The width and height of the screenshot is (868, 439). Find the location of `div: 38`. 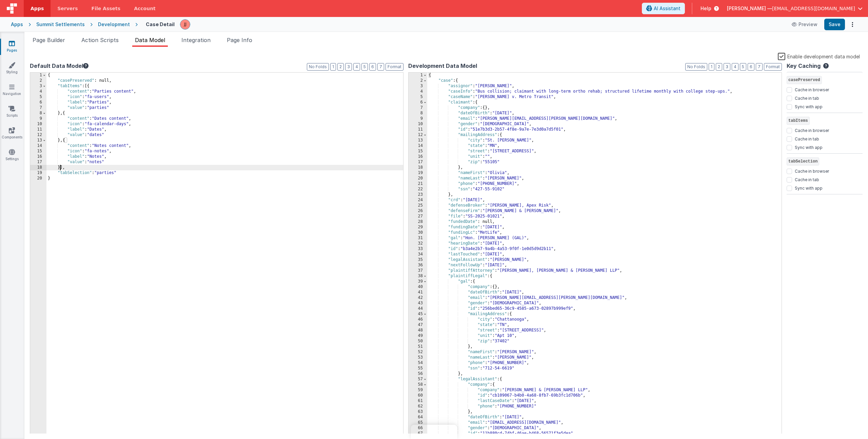

div: 38 is located at coordinates (418, 276).